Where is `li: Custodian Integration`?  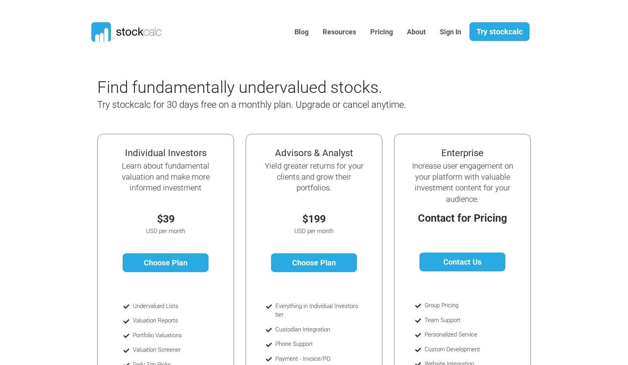 li: Custodian Integration is located at coordinates (318, 330).